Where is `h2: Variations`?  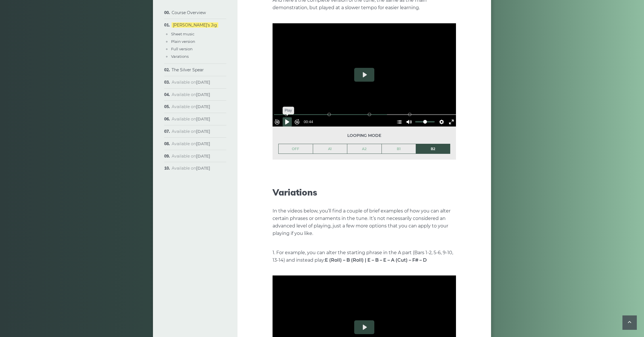
h2: Variations is located at coordinates (364, 192).